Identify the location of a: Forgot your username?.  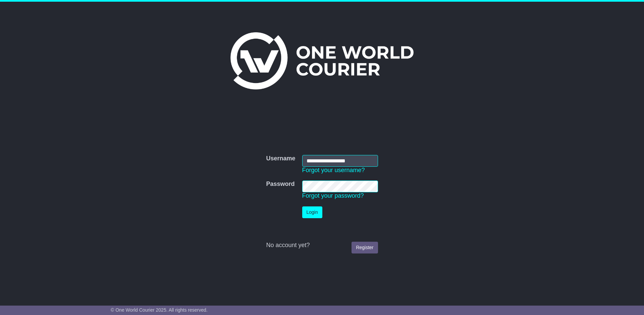
(333, 170).